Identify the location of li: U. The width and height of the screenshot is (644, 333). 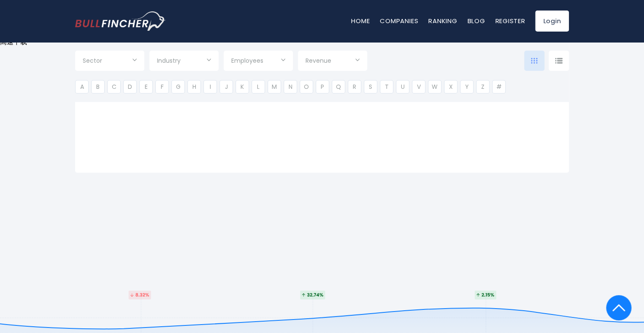
(403, 87).